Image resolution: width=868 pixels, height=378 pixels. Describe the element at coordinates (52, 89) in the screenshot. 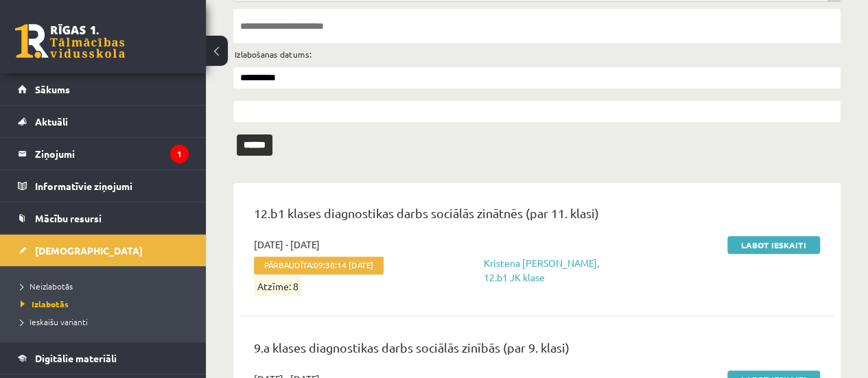

I see `span: Sākums` at that location.